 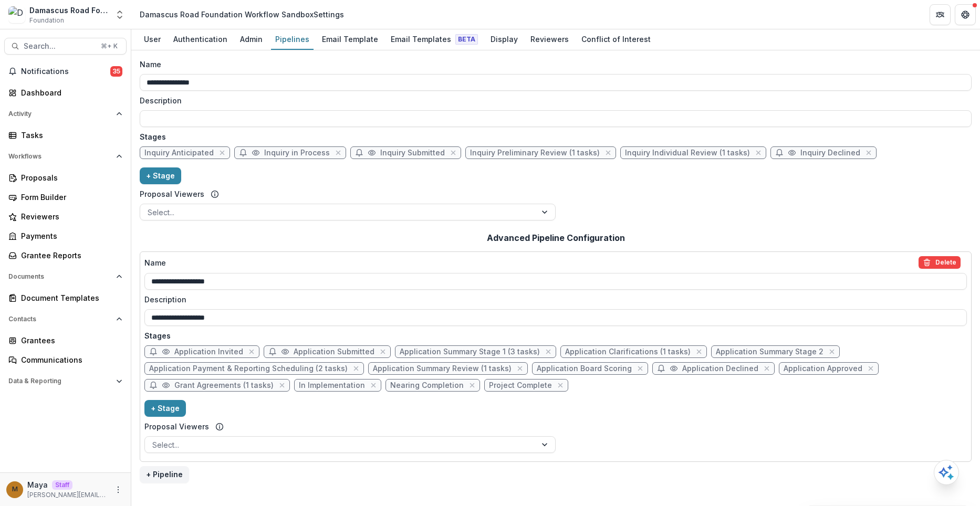 What do you see at coordinates (242, 14) in the screenshot?
I see `div: Damascus Road Foundation Workflow Sandbox Settings` at bounding box center [242, 14].